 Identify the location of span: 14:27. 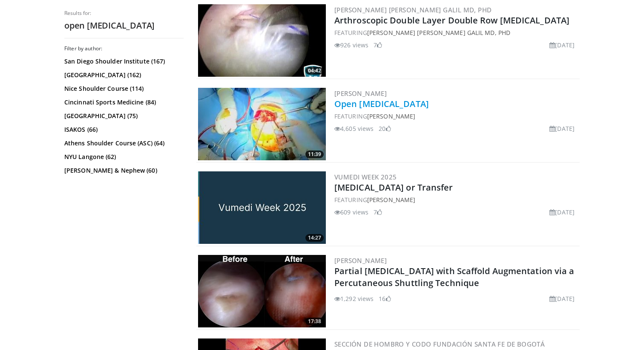
(315, 238).